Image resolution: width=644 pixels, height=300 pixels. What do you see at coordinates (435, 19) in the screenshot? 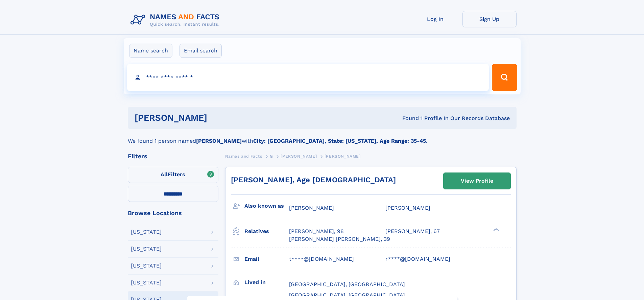
I see `a: Log In` at bounding box center [435, 19].